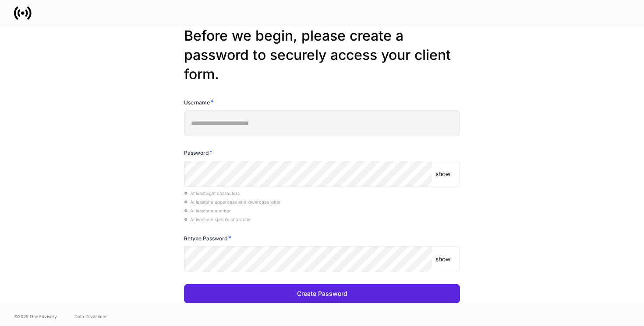 The image size is (644, 326). Describe the element at coordinates (207, 211) in the screenshot. I see `span: At least one number` at that location.